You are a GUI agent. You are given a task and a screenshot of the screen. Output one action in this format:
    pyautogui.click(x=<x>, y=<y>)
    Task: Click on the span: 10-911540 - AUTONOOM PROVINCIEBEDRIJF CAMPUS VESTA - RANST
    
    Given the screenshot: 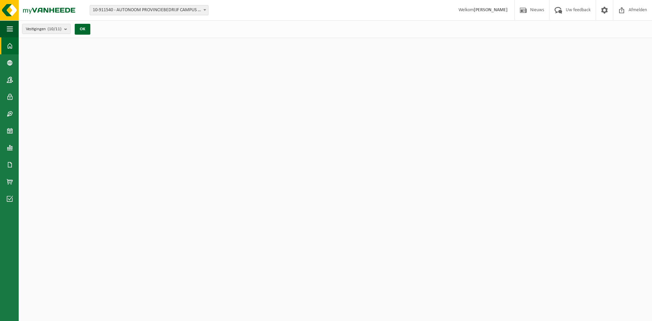 What is the action you would take?
    pyautogui.click(x=149, y=10)
    